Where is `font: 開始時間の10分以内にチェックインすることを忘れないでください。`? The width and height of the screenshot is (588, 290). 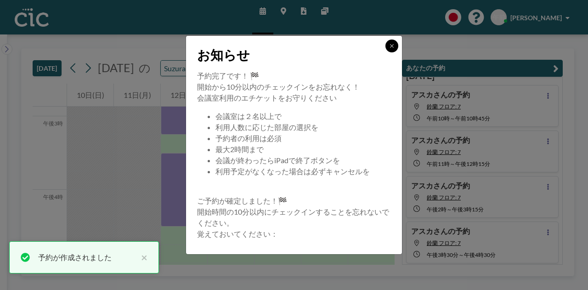 font: 開始時間の10分以内にチェックインすることを忘れないでください。 is located at coordinates (293, 217).